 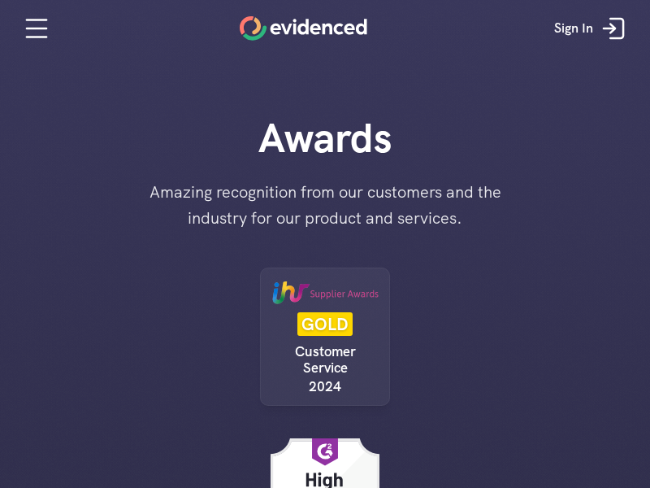 I want to click on p: Service, so click(x=325, y=367).